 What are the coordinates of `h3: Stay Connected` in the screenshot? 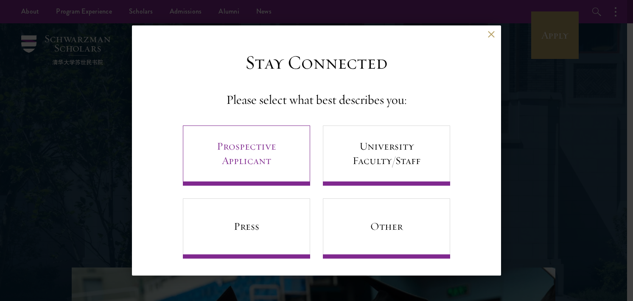 It's located at (316, 63).